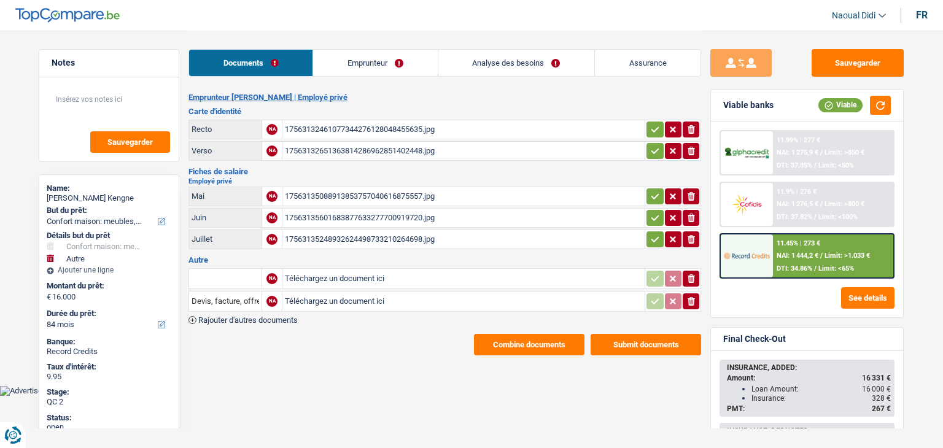  What do you see at coordinates (646, 344) in the screenshot?
I see `button: Submit documents` at bounding box center [646, 344].